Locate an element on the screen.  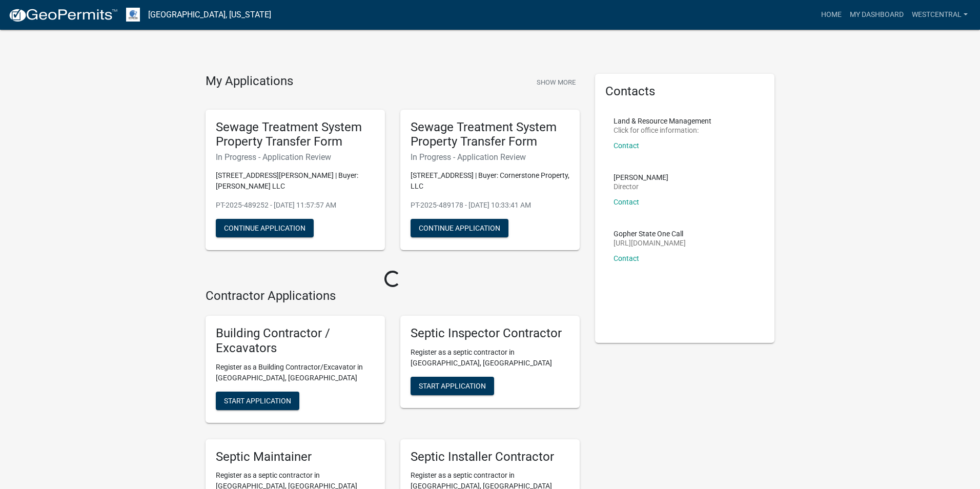
h5: Septic Inspector Contractor is located at coordinates (490, 333).